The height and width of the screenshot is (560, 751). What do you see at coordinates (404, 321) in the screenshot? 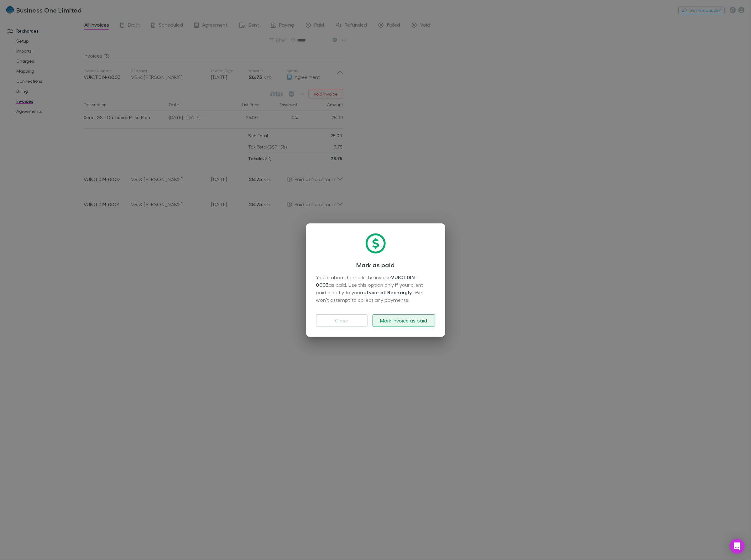
I see `button: Mark invoice as paid` at bounding box center [404, 321].